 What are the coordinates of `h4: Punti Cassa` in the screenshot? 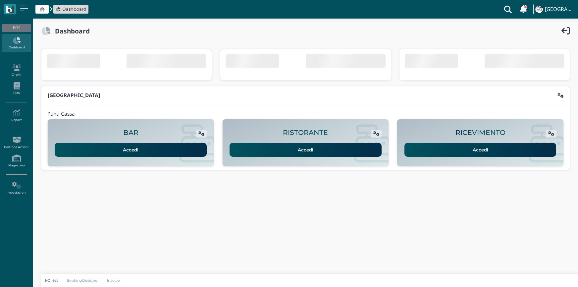 It's located at (61, 114).